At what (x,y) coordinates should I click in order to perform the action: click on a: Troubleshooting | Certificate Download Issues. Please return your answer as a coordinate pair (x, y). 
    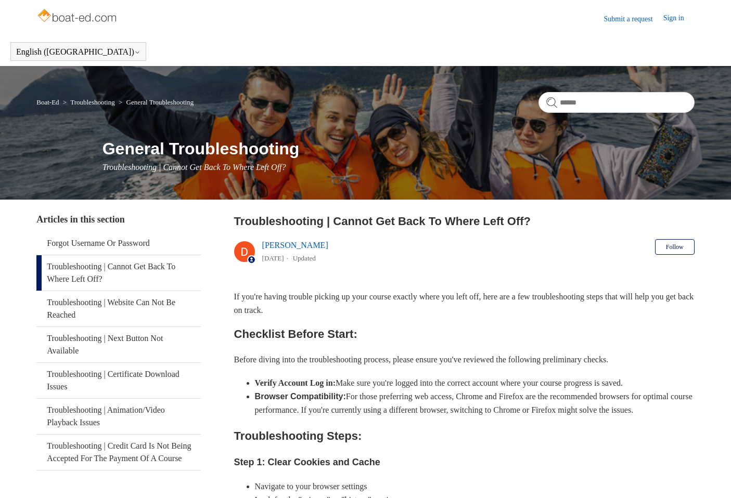
    Looking at the image, I should click on (119, 381).